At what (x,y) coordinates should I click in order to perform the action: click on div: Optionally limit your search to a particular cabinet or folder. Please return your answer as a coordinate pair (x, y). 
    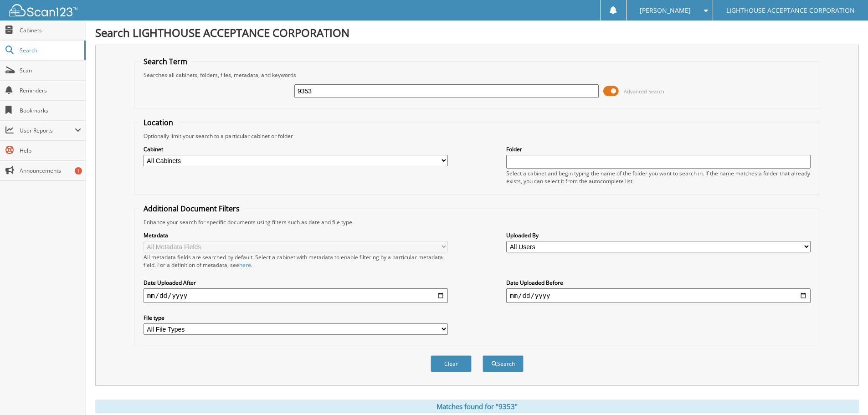
    Looking at the image, I should click on (477, 136).